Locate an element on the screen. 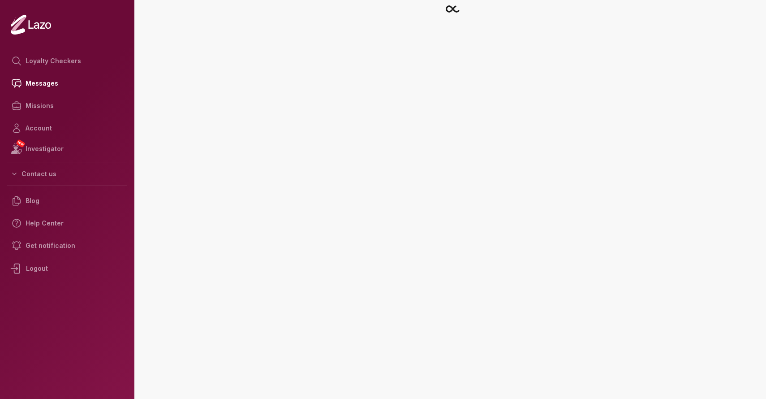 The width and height of the screenshot is (766, 399). a: Get notification is located at coordinates (67, 246).